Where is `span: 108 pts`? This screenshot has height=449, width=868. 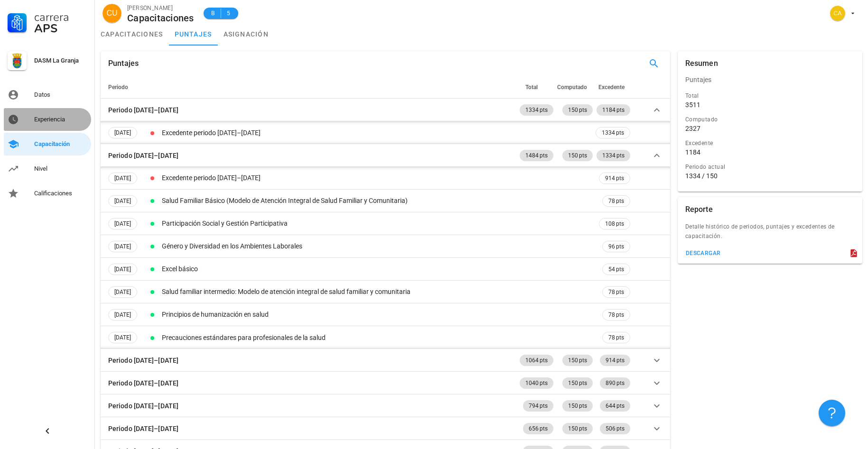
span: 108 pts is located at coordinates (615, 224).